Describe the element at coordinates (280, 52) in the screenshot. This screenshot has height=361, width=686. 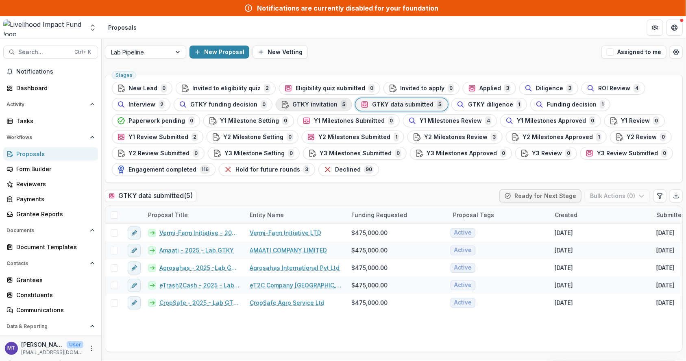
I see `button: New Vetting` at that location.